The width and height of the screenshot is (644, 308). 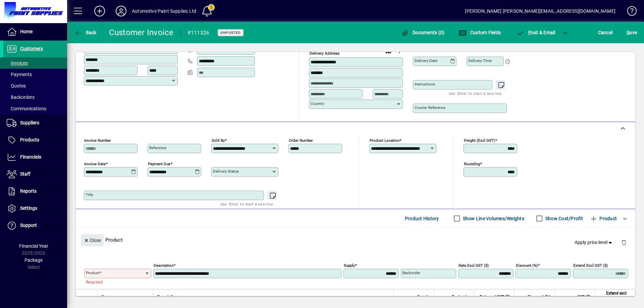 I want to click on span: Financial Year, so click(x=33, y=246).